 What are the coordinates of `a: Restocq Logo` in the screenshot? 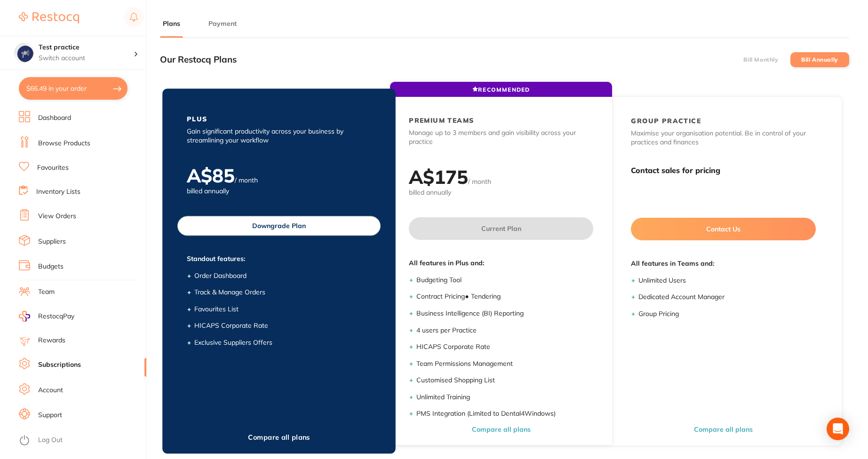 It's located at (49, 18).